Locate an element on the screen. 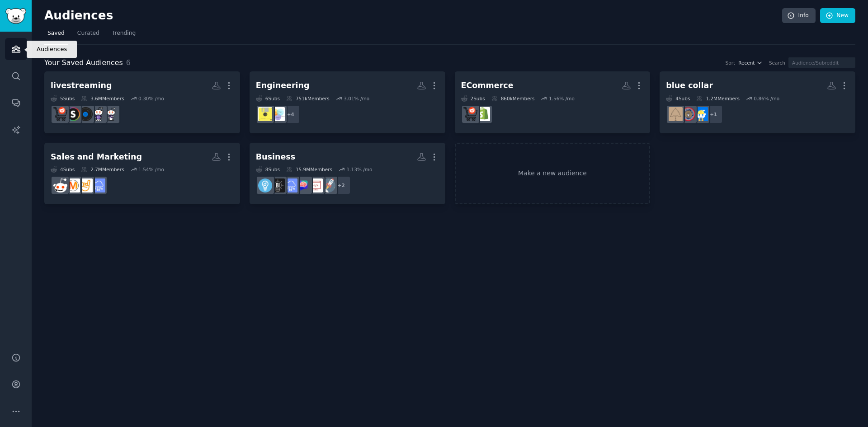 The image size is (868, 427). div: 6 Sub s is located at coordinates (268, 98).